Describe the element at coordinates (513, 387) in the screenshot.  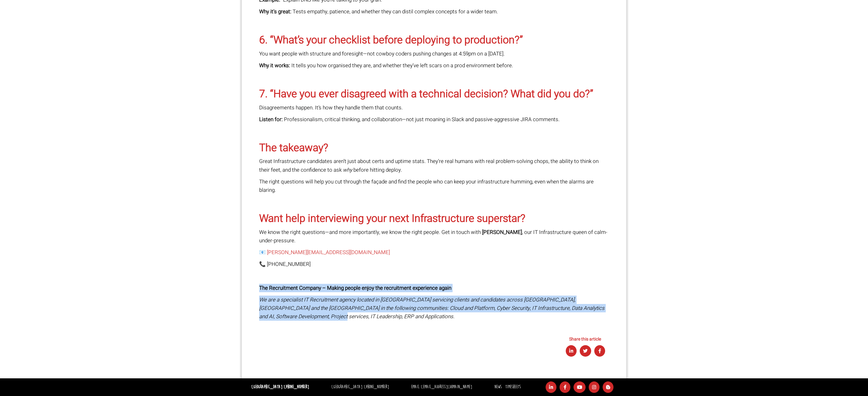
I see `a: Timesheets` at that location.